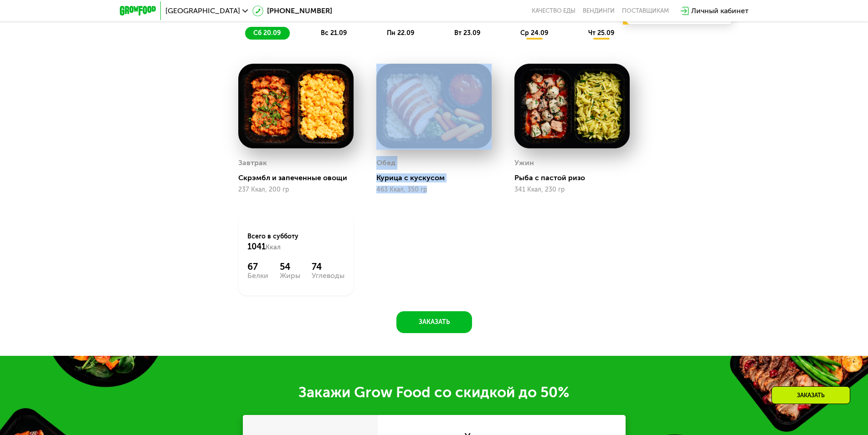 The image size is (868, 435). What do you see at coordinates (258, 276) in the screenshot?
I see `div: Белки` at bounding box center [258, 276].